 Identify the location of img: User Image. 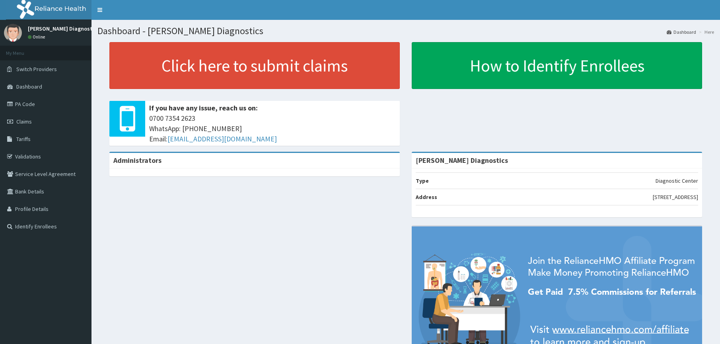
(13, 33).